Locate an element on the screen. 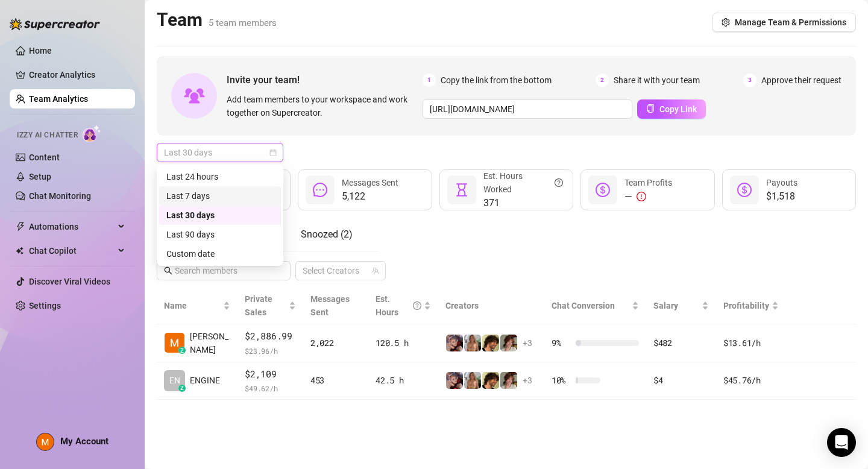 Image resolution: width=868 pixels, height=469 pixels. span: $2,109 is located at coordinates (270, 374).